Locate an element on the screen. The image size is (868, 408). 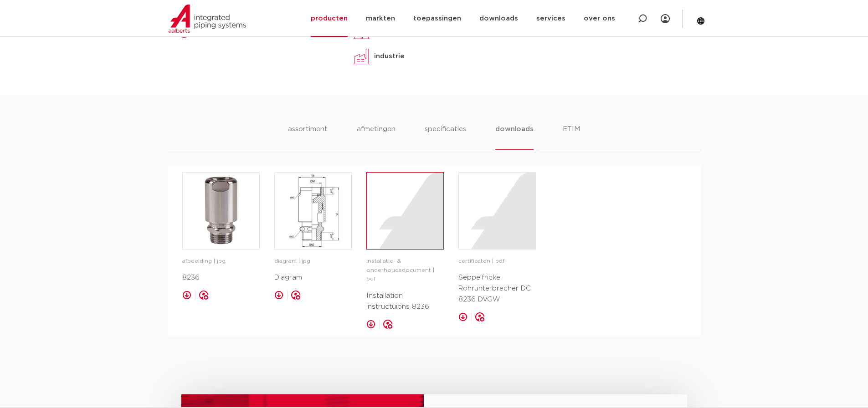
li: specificaties is located at coordinates (445, 137).